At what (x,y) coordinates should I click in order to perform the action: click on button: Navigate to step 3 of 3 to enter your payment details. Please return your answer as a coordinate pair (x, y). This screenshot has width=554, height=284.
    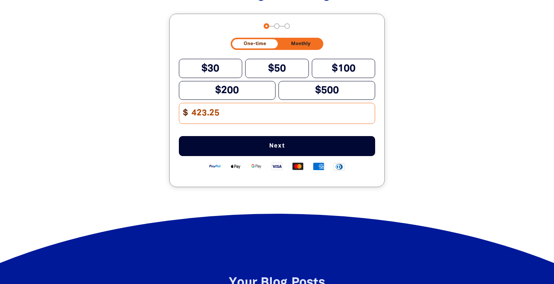
    Looking at the image, I should click on (287, 26).